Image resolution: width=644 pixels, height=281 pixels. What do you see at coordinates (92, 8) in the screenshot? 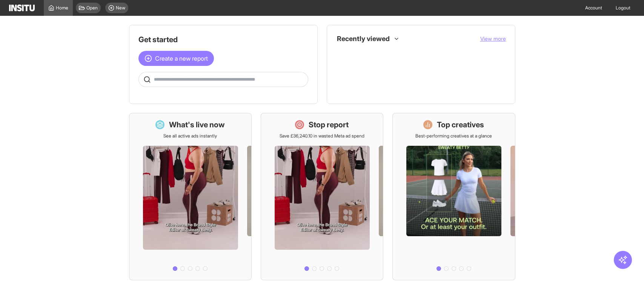
I see `span: Open` at bounding box center [92, 8].